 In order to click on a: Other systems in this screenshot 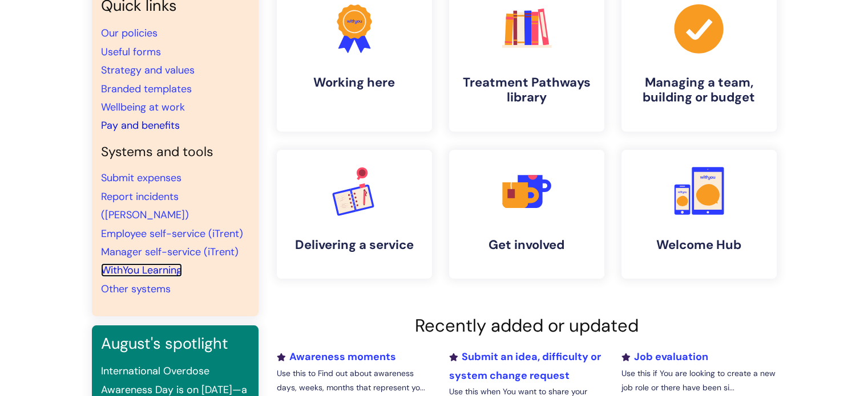, I will do `click(136, 289)`.